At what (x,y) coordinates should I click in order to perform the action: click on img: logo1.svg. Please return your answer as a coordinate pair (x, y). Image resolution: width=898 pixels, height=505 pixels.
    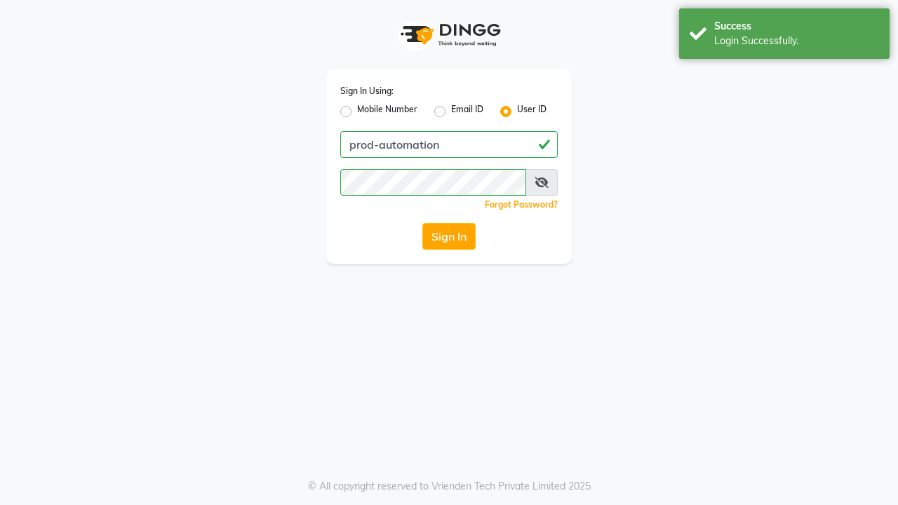
    Looking at the image, I should click on (449, 34).